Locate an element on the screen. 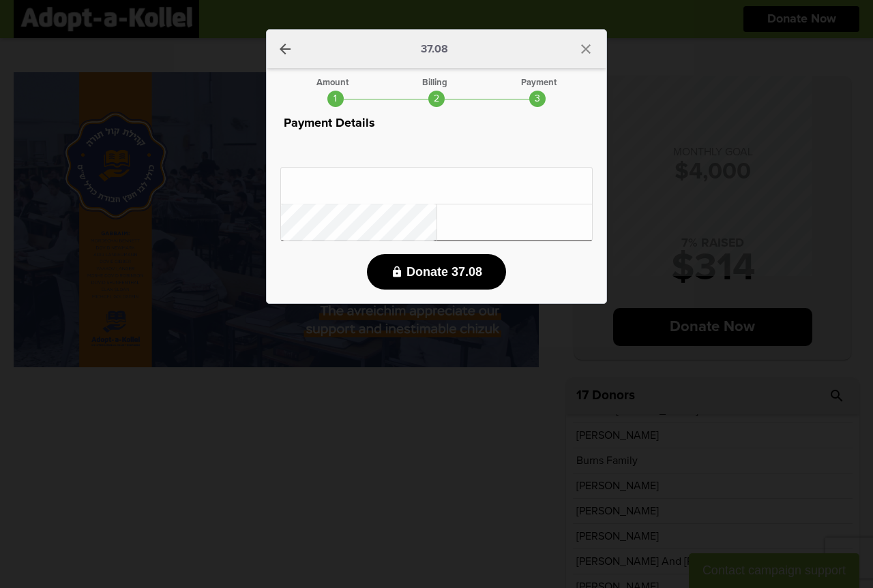  i: close is located at coordinates (586, 49).